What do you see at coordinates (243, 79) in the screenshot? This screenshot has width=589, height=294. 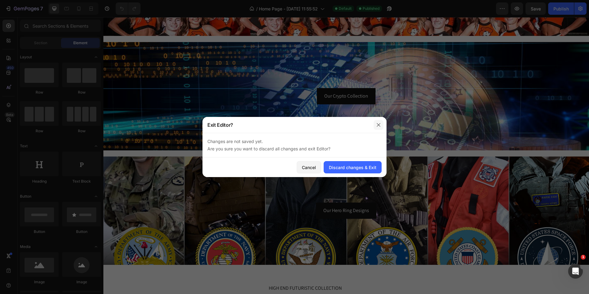 I see `a: Our Crypto Collection` at bounding box center [243, 79].